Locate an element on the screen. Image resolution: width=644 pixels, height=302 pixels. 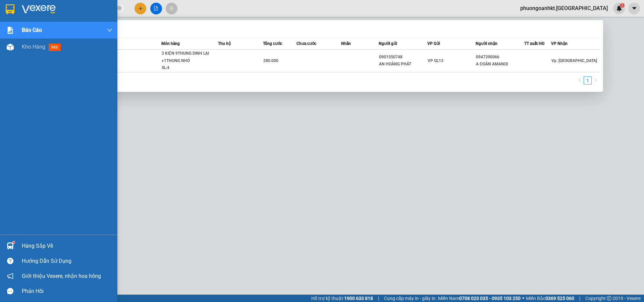
div: AN HOÀNG PHÁT is located at coordinates (403, 64).